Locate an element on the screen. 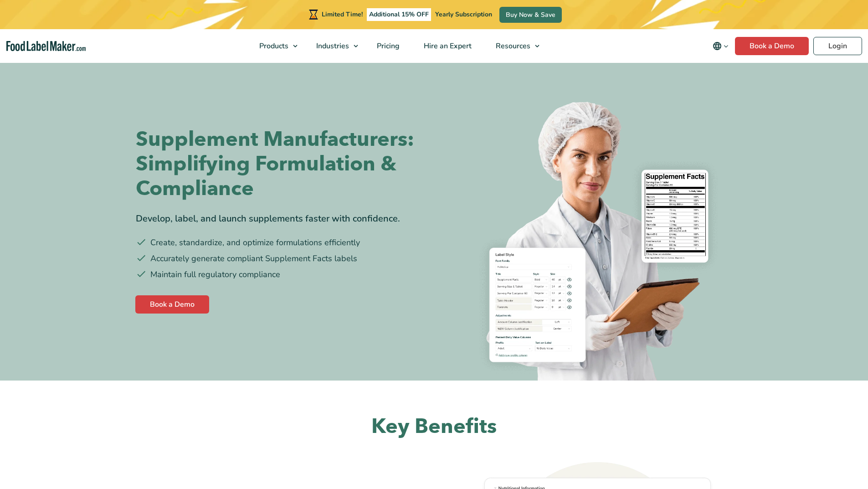  h2: Key Benefits is located at coordinates (434, 427).